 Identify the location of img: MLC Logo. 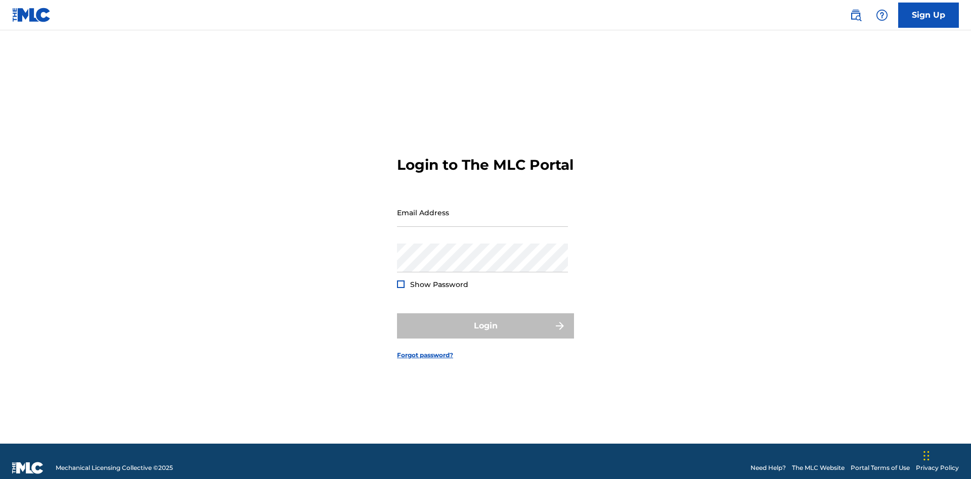
(31, 15).